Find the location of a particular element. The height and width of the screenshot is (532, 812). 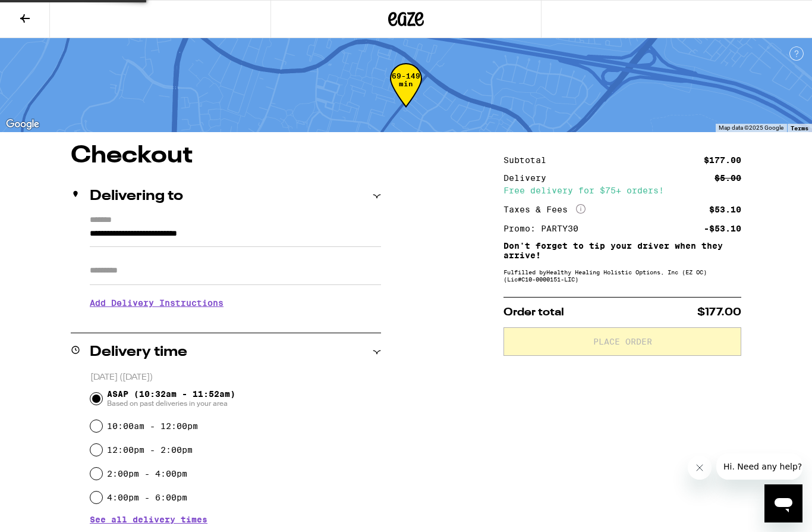

span: $177.00 is located at coordinates (720, 312).